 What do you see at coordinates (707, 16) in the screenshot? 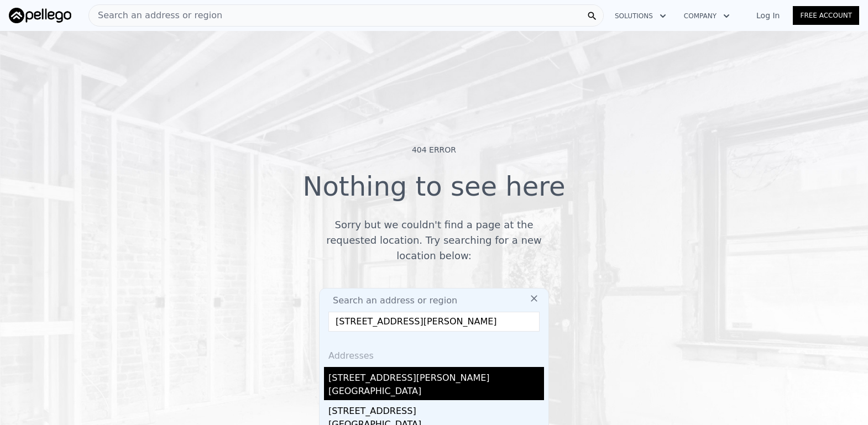
I see `button: Company` at bounding box center [707, 16].